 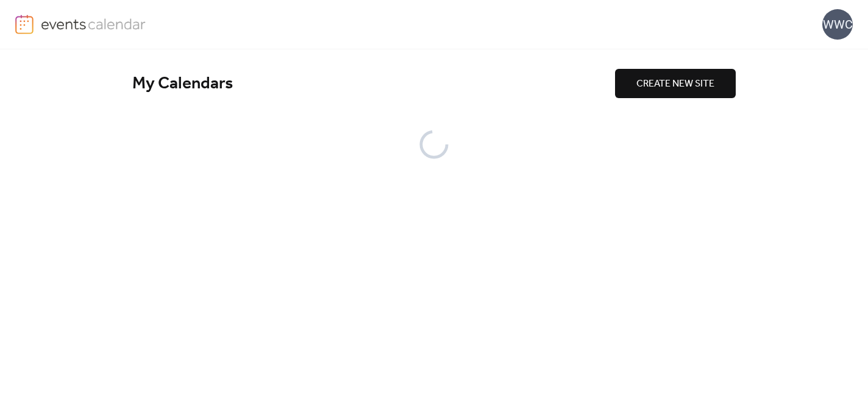 What do you see at coordinates (676, 84) in the screenshot?
I see `span: CREATE NEW SITE` at bounding box center [676, 84].